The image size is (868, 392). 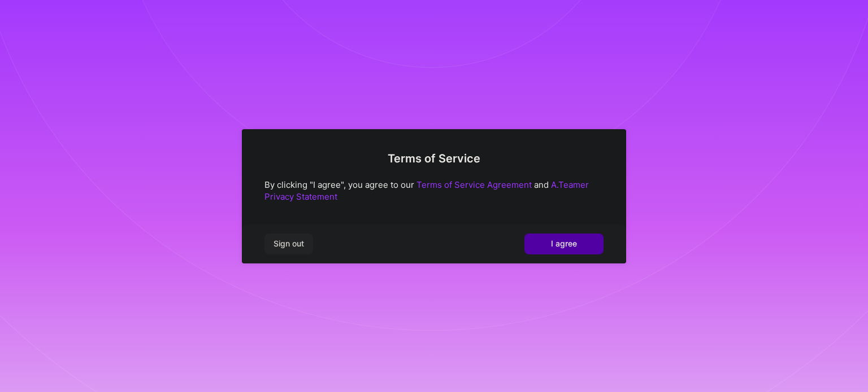 What do you see at coordinates (434, 191) in the screenshot?
I see `div: By clicking "I agree", you agree to our and` at bounding box center [434, 191].